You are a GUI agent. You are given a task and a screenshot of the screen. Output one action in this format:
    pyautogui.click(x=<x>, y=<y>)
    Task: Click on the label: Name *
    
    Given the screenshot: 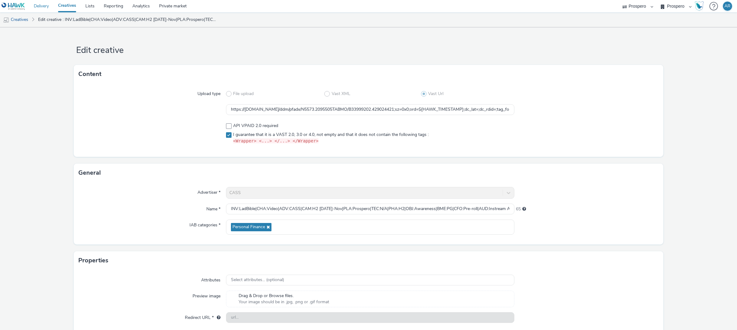 What is the action you would take?
    pyautogui.click(x=213, y=208)
    